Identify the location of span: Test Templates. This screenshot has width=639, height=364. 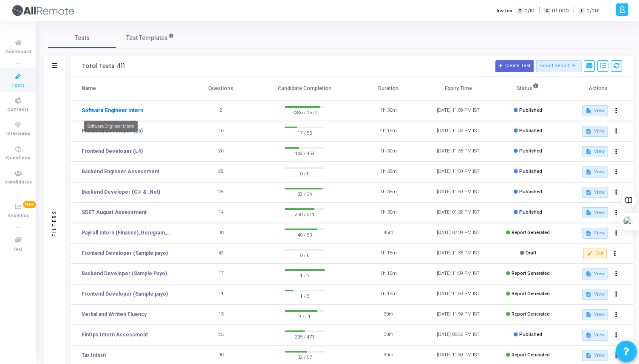
(147, 38).